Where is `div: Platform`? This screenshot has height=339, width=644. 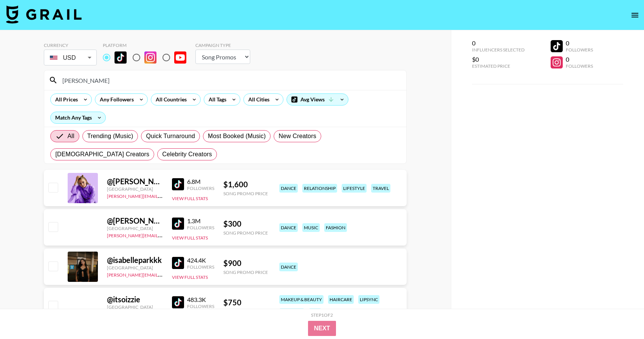 div: Platform is located at coordinates (147, 45).